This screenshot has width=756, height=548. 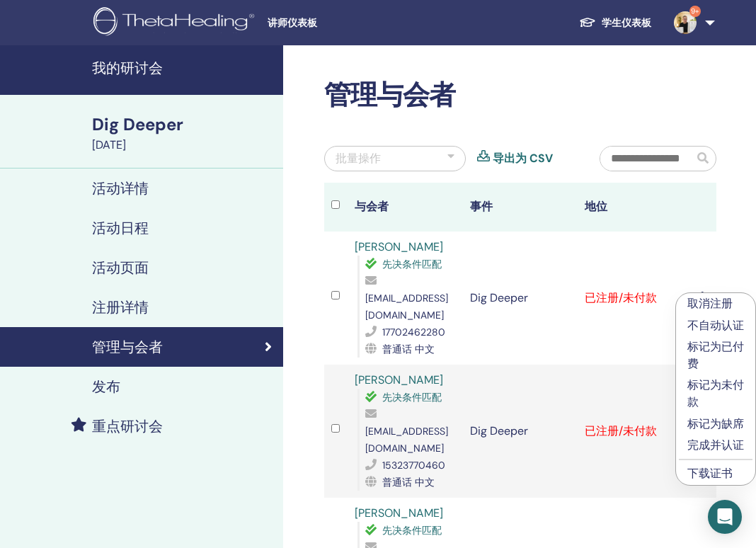 I want to click on h4: 活动详情, so click(x=120, y=188).